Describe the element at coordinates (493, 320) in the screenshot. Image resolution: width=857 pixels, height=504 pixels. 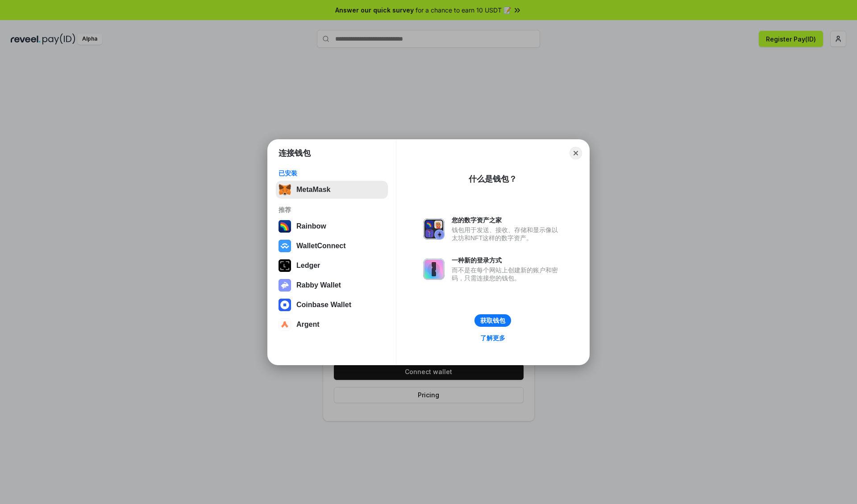
I see `div: 获取钱包` at that location.